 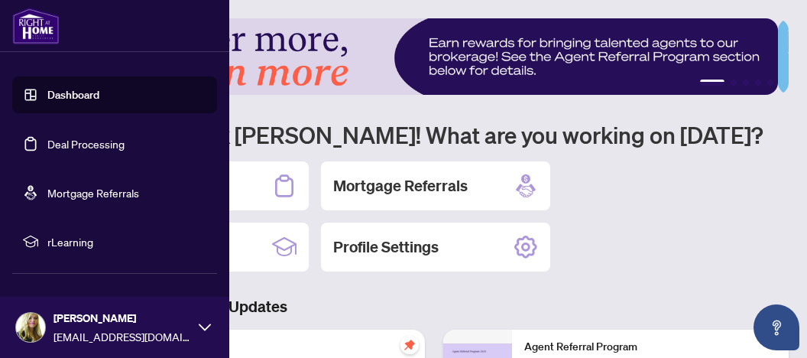 What do you see at coordinates (746, 83) in the screenshot?
I see `button: 3` at bounding box center [746, 83].